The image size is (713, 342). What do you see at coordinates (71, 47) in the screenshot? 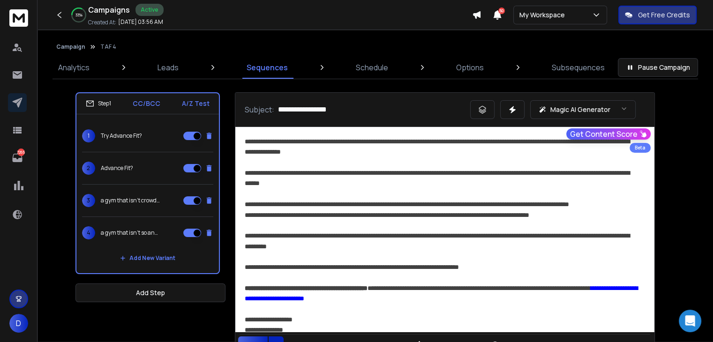
I see `button: Campaign` at bounding box center [71, 47].